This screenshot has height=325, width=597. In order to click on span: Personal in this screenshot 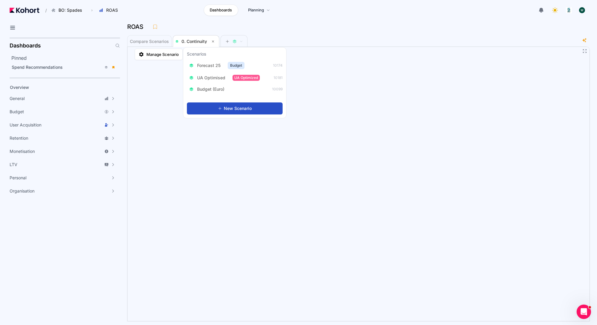, I will do `click(18, 178)`.